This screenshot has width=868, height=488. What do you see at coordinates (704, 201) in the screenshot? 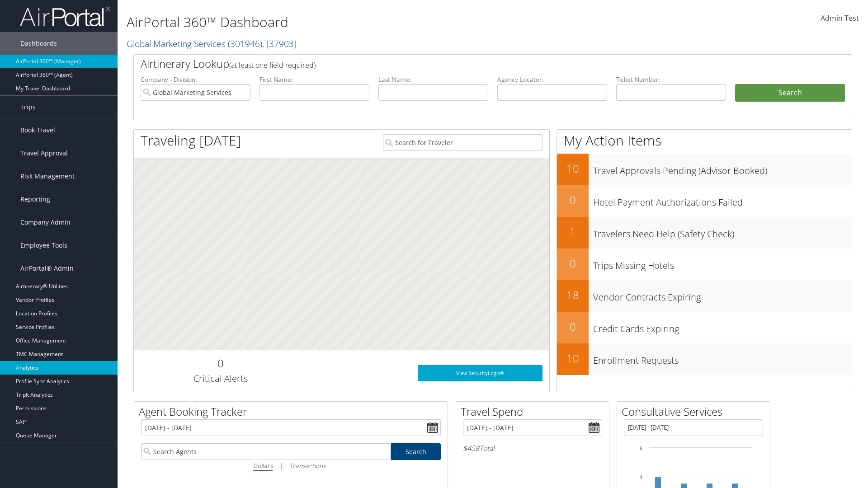
I see `a: 0Hotel Payment Authorizations Failed` at bounding box center [704, 201].